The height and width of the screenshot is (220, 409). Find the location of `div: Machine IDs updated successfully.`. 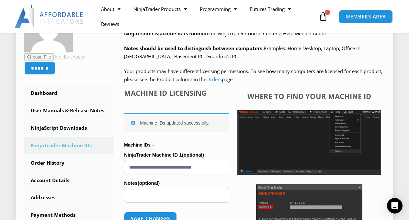

div: Machine IDs updated successfully. is located at coordinates (176, 122).